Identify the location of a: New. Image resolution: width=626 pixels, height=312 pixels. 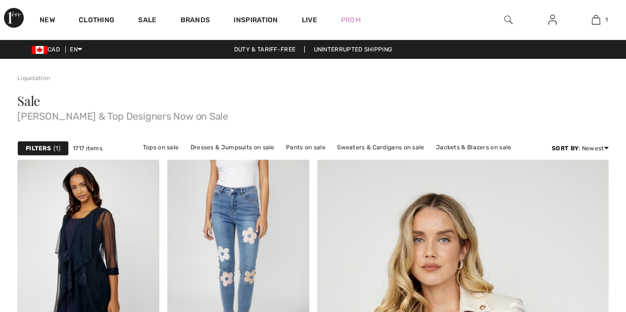
(47, 21).